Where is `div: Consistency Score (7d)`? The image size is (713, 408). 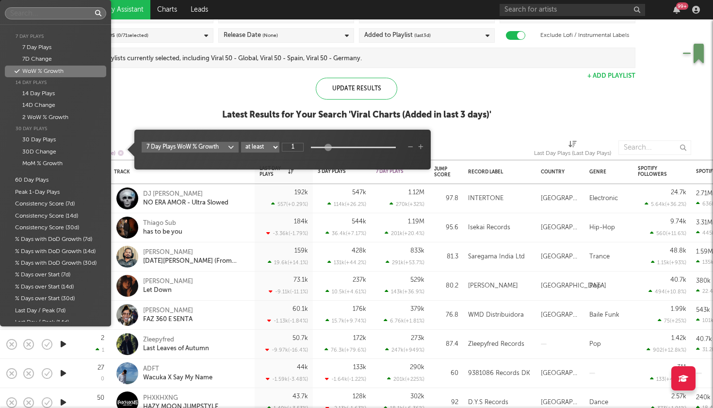 div: Consistency Score (7d) is located at coordinates (55, 204).